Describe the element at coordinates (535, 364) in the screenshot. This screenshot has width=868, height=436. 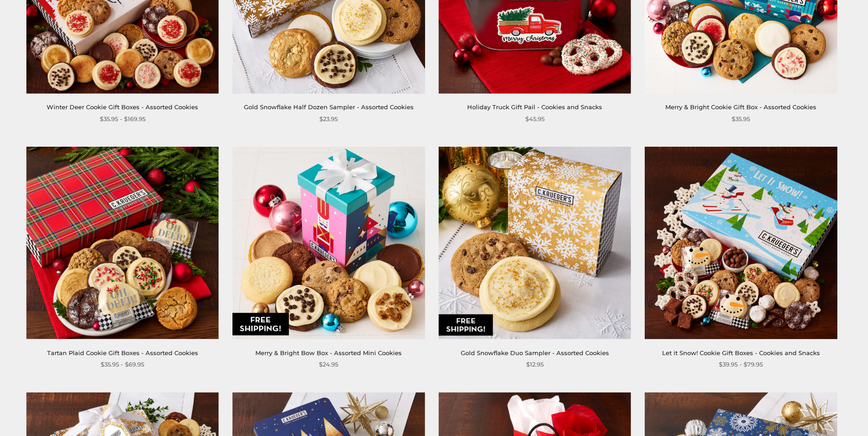
I see `span: $12.95` at that location.